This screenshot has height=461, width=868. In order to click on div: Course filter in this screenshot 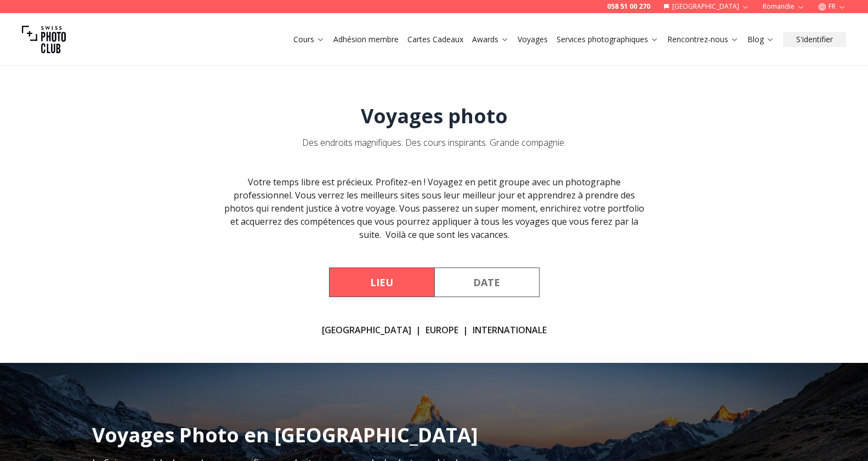, I will do `click(434, 283)`.